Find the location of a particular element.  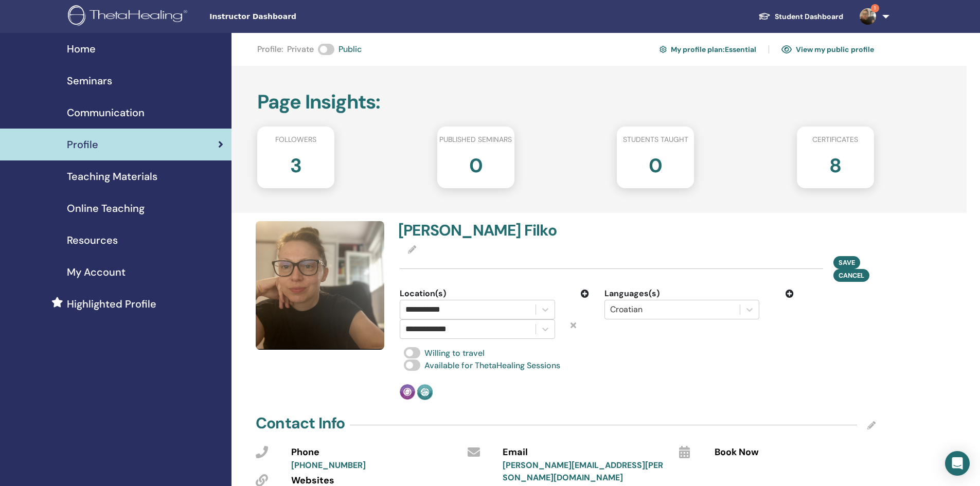

div: Open Intercom Messenger is located at coordinates (957, 463).